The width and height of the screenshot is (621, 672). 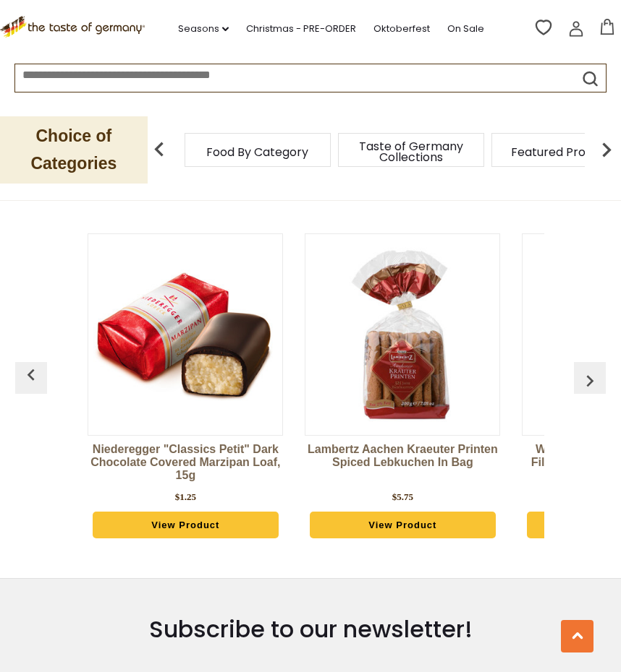 I want to click on img: Lambertz Aachen Kraeuter Printen Spiced Lebkuchen in Bag, so click(x=402, y=335).